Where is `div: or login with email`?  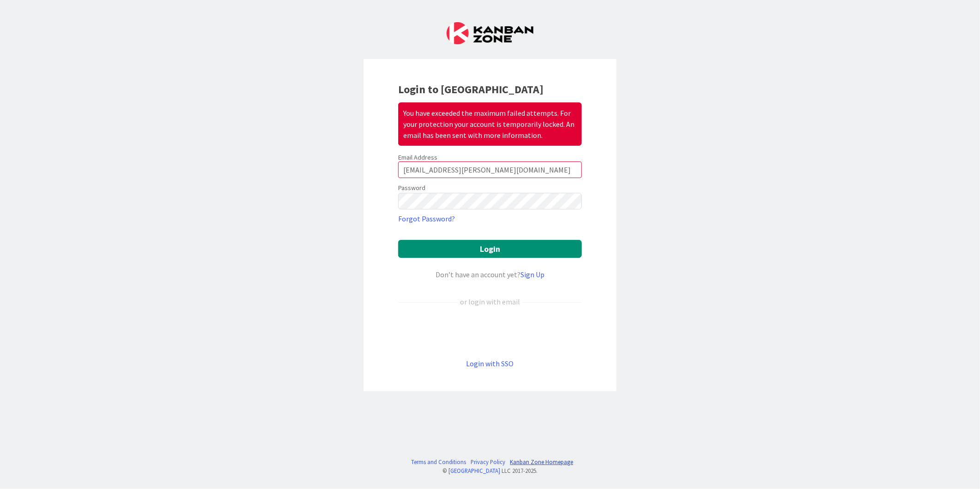 div: or login with email is located at coordinates (490, 302).